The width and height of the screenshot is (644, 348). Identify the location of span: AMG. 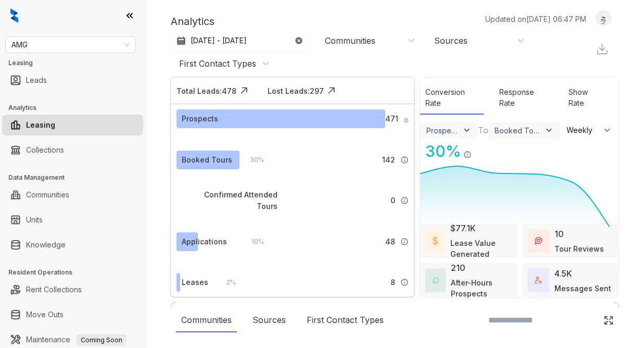
(70, 45).